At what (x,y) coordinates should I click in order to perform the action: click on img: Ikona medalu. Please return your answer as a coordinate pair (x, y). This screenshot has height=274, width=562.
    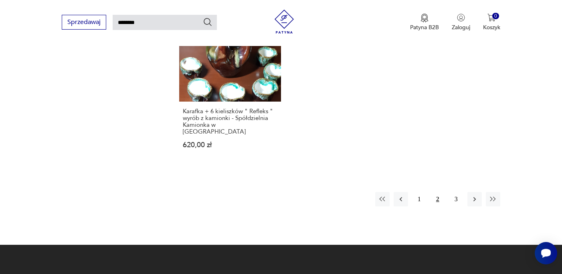
    Looking at the image, I should click on (424, 18).